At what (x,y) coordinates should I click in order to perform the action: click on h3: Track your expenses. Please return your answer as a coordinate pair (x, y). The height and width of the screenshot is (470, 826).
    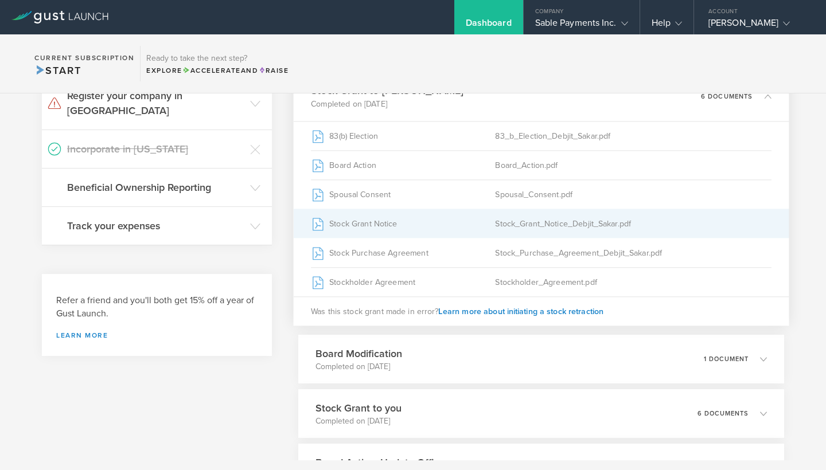
    Looking at the image, I should click on (155, 226).